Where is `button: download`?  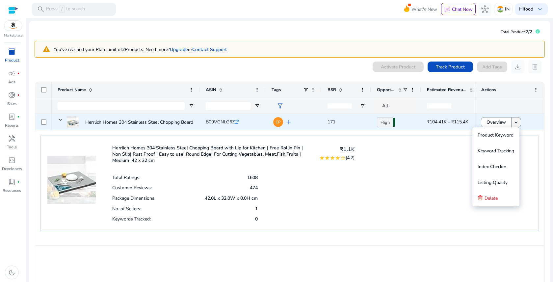
button: download is located at coordinates (518, 67).